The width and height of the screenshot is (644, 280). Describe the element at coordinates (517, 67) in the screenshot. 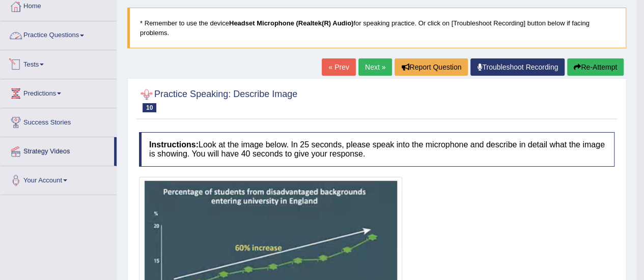

I see `a: Troubleshoot Recording` at that location.